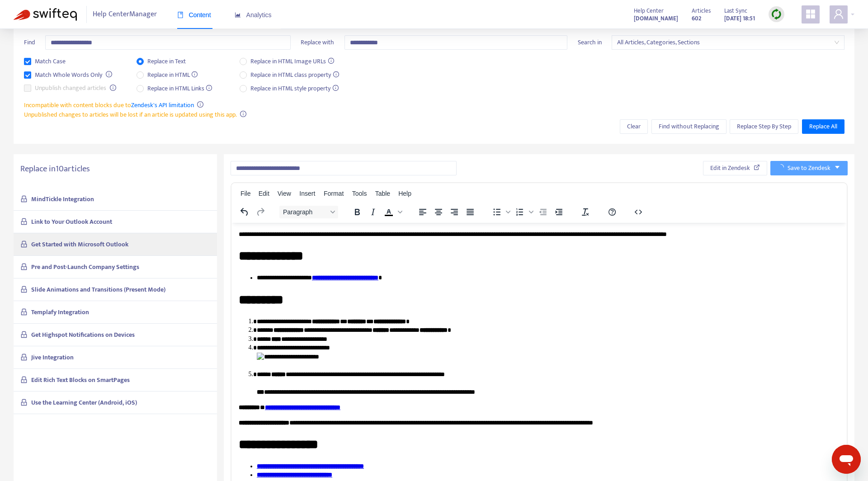 The height and width of the screenshot is (481, 868). Describe the element at coordinates (359, 193) in the screenshot. I see `span: Tools` at that location.